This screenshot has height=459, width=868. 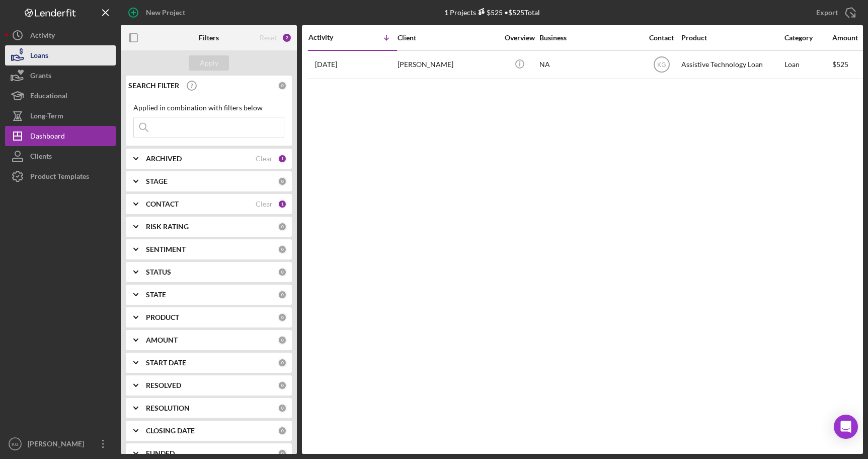 What do you see at coordinates (60, 176) in the screenshot?
I see `button: Product Templates` at bounding box center [60, 176].